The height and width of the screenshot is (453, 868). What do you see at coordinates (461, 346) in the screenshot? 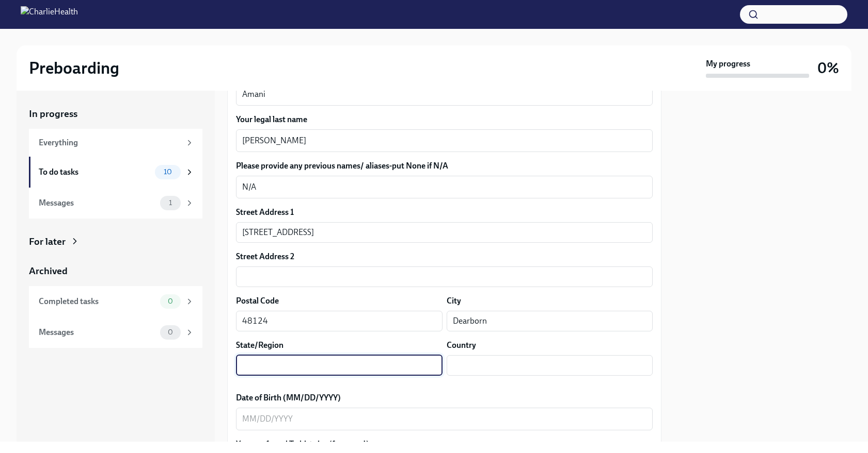
I see `label: Country` at bounding box center [461, 346].